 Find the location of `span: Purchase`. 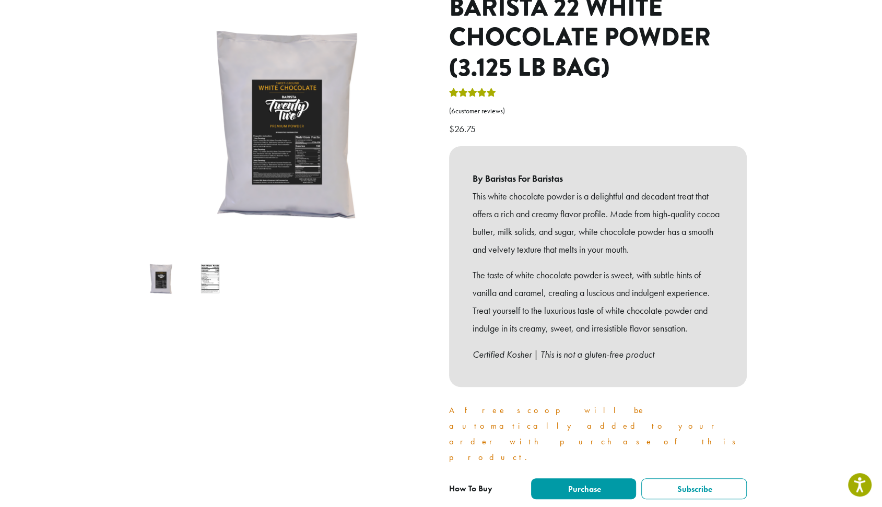

span: Purchase is located at coordinates (584, 489).